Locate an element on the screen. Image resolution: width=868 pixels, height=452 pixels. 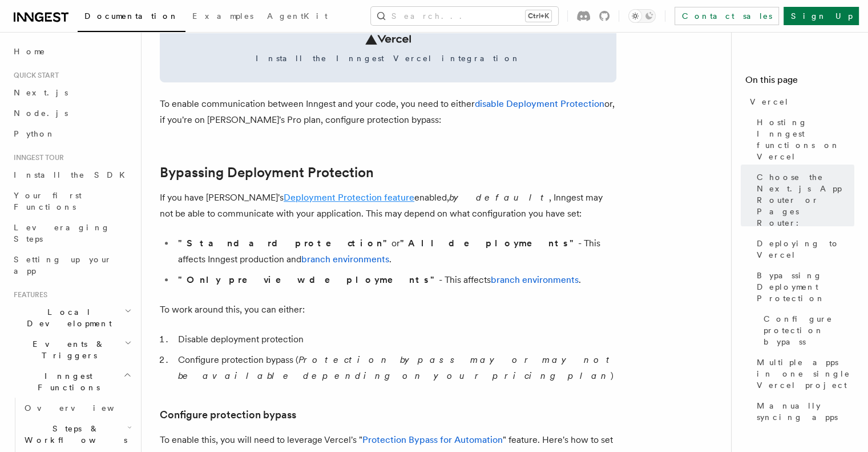
span: Install the Inngest Vercel integration is located at coordinates (388, 58).